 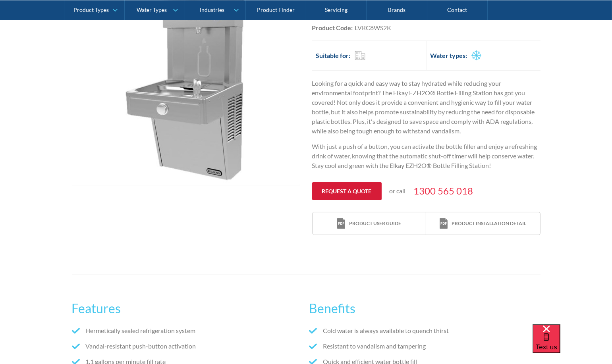 What do you see at coordinates (369, 223) in the screenshot?
I see `a: print iconProduct user guide` at bounding box center [369, 223].